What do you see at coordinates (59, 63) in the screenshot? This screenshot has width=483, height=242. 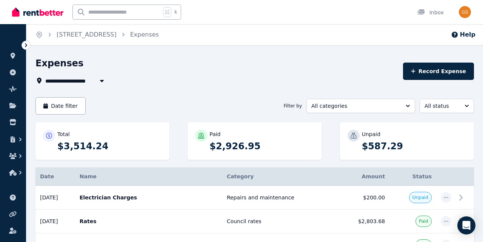 I see `h1: Expenses` at bounding box center [59, 63].